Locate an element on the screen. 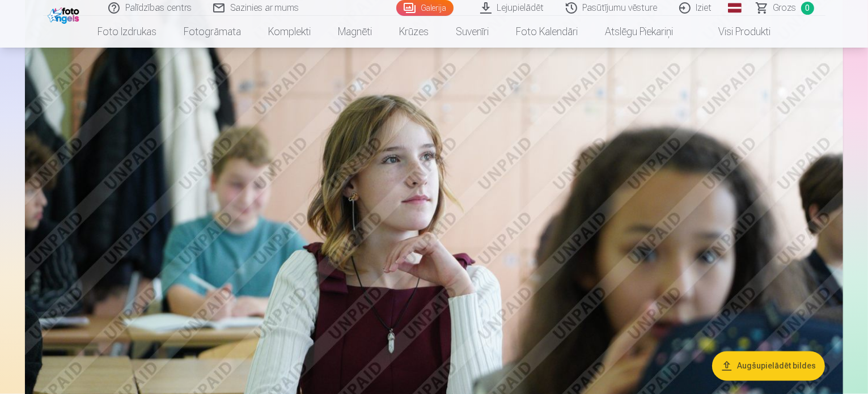 Image resolution: width=868 pixels, height=394 pixels. a: Atslēgu piekariņi is located at coordinates (638, 32).